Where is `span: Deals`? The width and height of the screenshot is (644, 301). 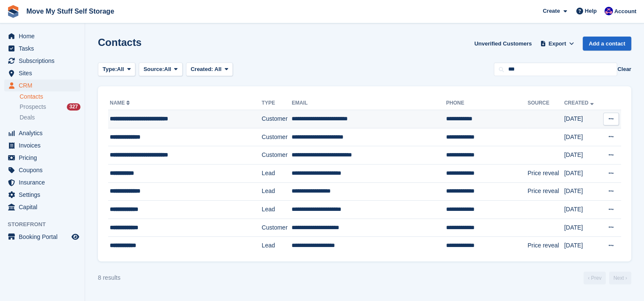
span: Deals is located at coordinates (27, 118).